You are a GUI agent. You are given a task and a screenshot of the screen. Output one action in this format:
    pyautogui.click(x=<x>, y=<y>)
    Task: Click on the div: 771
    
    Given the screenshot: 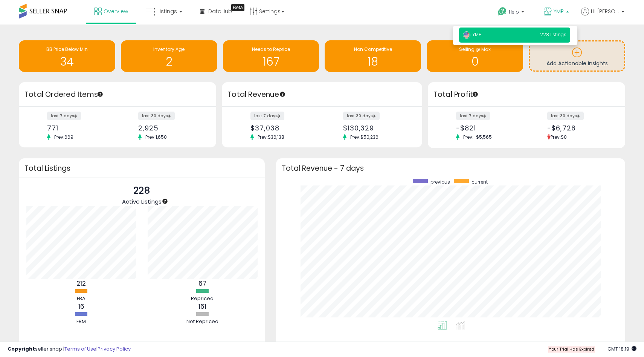 What is the action you would take?
    pyautogui.click(x=79, y=128)
    